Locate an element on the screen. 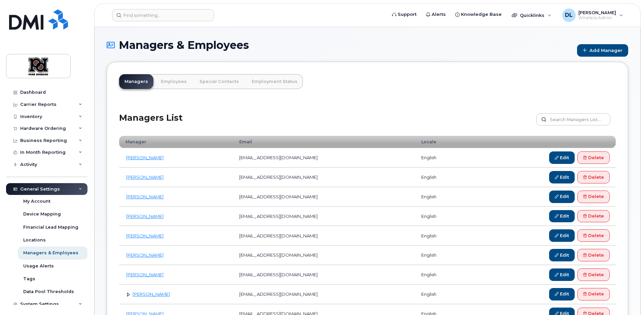 This screenshot has width=644, height=315. h2: Managers List is located at coordinates (151, 123).